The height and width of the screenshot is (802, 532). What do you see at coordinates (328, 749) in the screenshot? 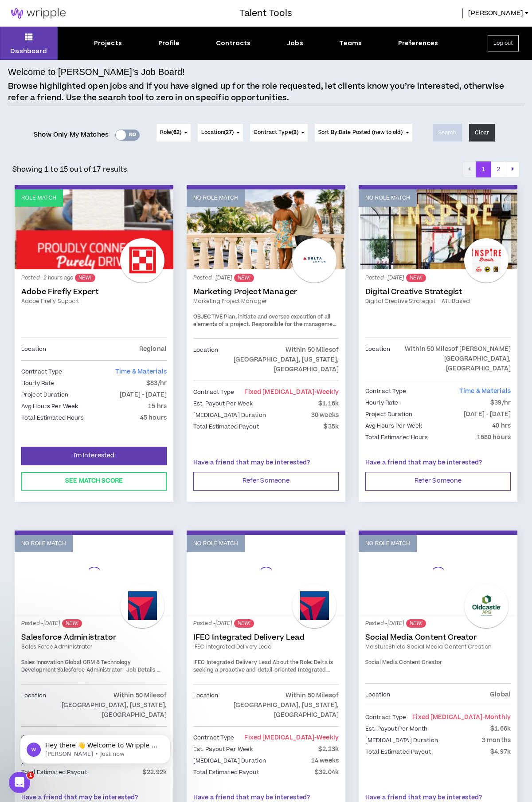
I see `p: $2.23k` at bounding box center [328, 749].